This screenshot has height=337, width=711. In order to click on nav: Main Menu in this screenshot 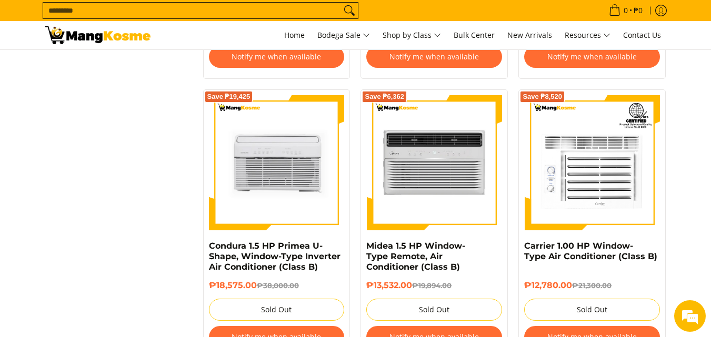, I will do `click(414, 35)`.